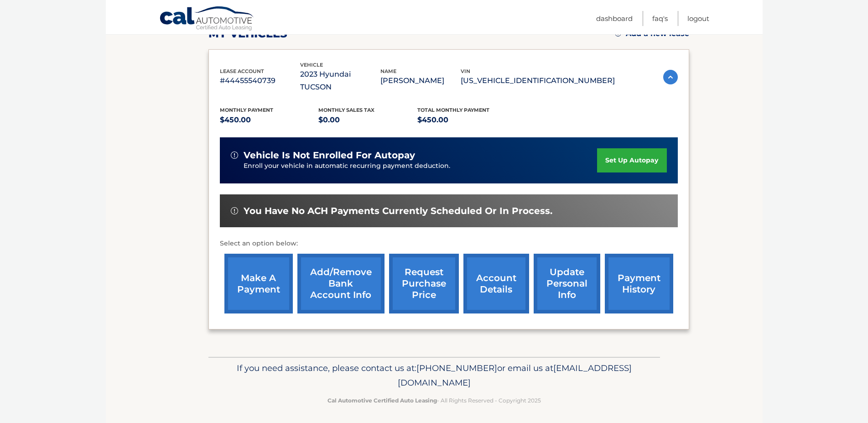 The image size is (868, 423). I want to click on p: If you need assistance, please contact us at: or email us at, so click(434, 376).